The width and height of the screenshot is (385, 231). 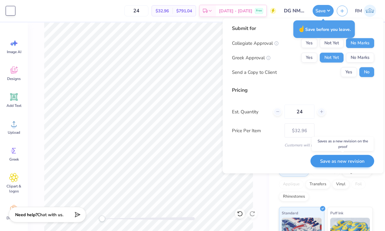 I want to click on div: Rhinestones, so click(x=294, y=197).